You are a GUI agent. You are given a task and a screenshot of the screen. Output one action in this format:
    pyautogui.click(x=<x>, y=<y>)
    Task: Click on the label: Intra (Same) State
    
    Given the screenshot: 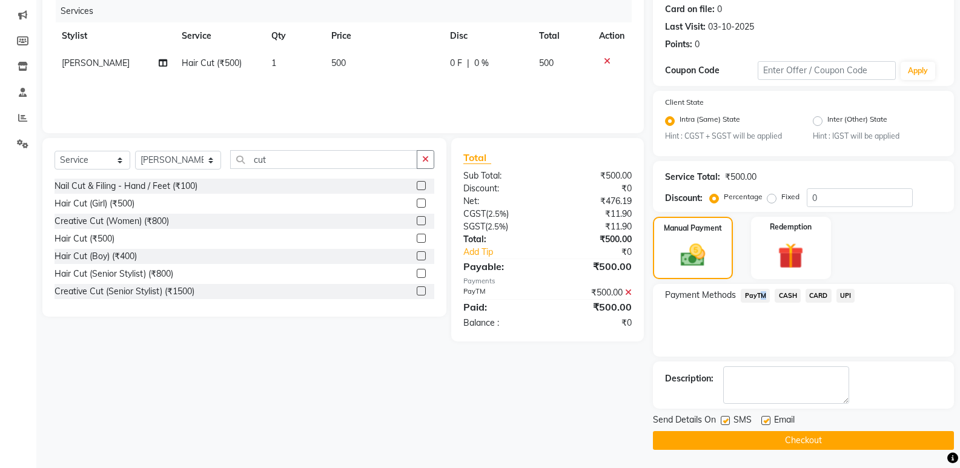 What is the action you would take?
    pyautogui.click(x=710, y=121)
    